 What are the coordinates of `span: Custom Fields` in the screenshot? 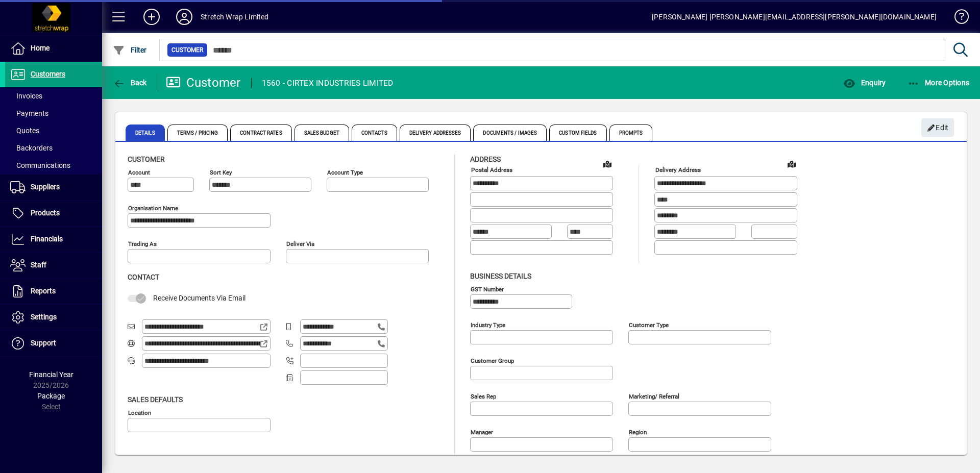 It's located at (578, 132).